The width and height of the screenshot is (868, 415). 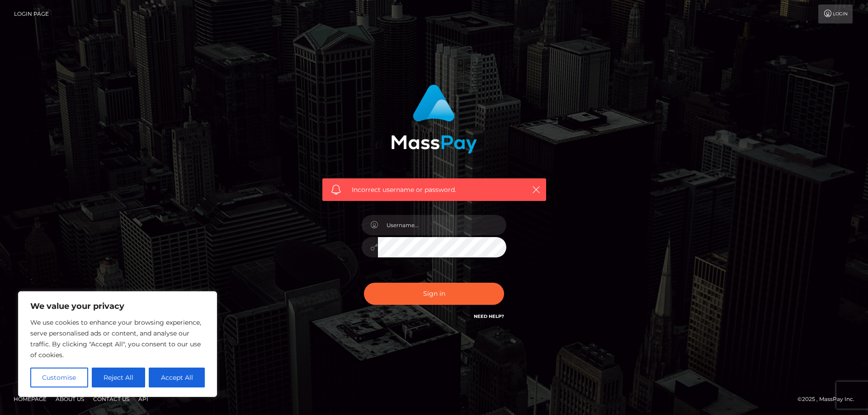 I want to click on a: Need Help?, so click(x=488, y=316).